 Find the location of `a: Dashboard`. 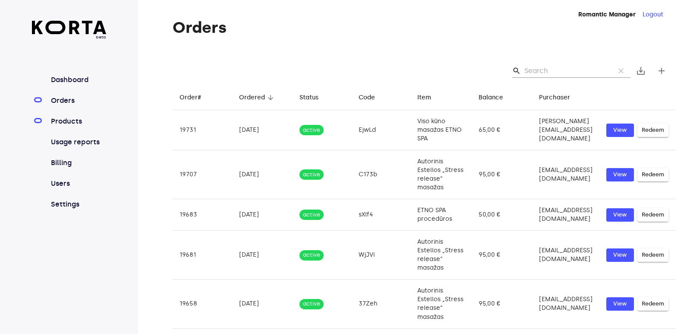

a: Dashboard is located at coordinates (78, 80).